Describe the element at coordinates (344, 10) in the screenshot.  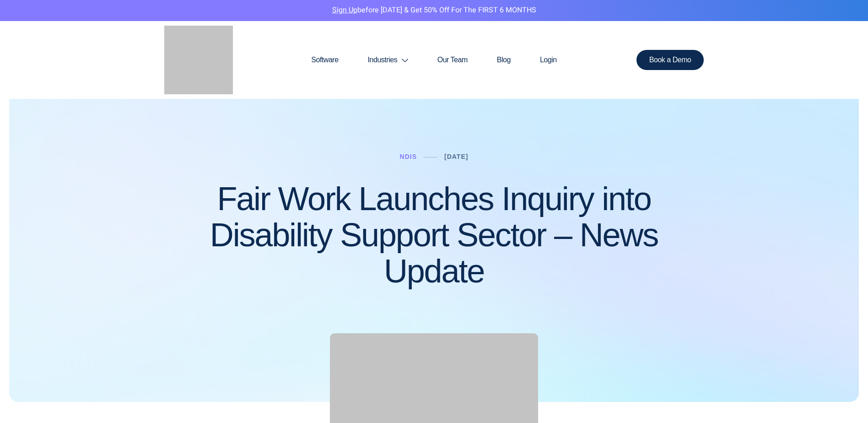
I see `a: Sign Up` at that location.